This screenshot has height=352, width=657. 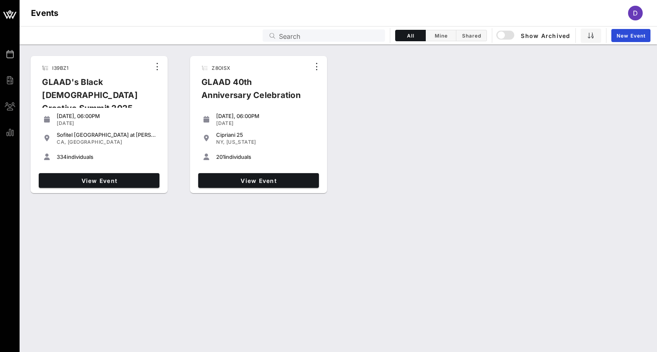 I want to click on a: New Event, so click(x=631, y=35).